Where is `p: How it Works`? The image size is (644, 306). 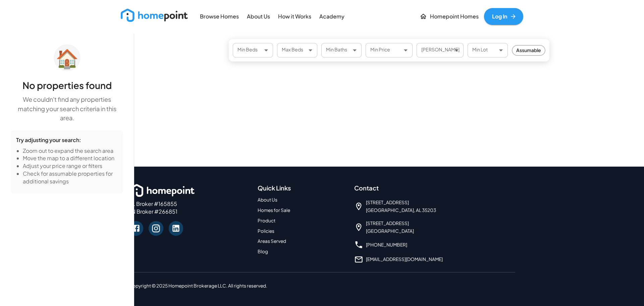
p: How it Works is located at coordinates (294, 16).